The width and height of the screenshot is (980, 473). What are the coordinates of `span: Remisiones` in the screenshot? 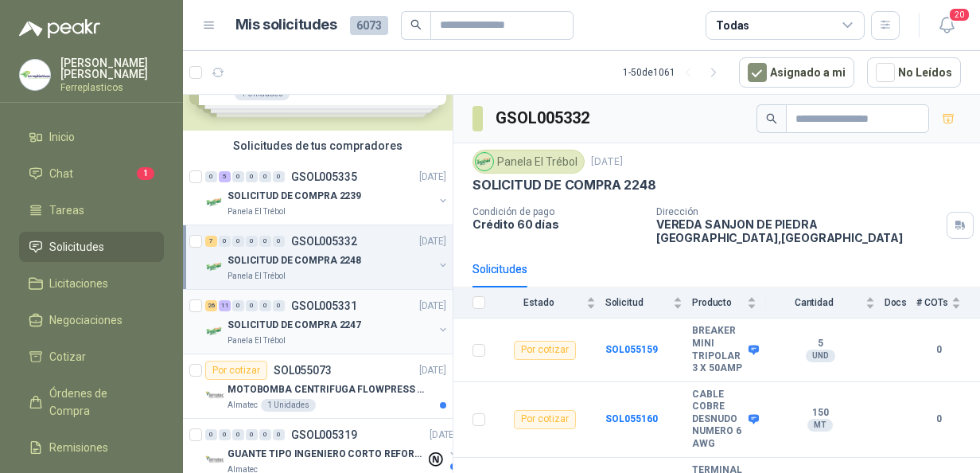 It's located at (79, 448).